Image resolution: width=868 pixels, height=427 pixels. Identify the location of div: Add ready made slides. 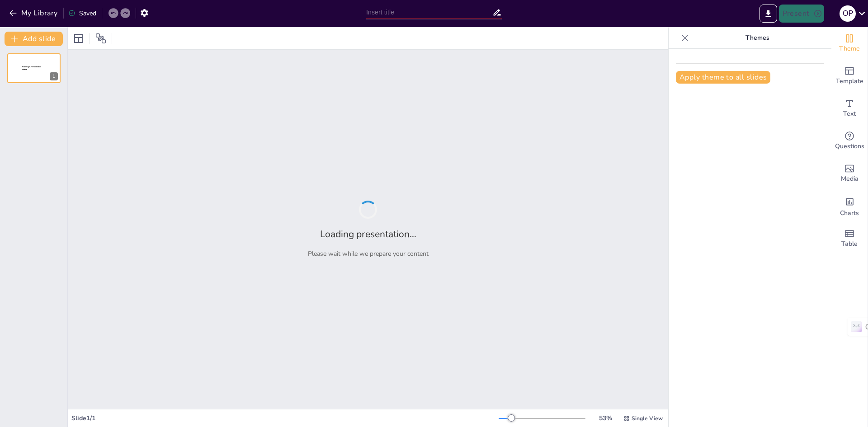
(849, 76).